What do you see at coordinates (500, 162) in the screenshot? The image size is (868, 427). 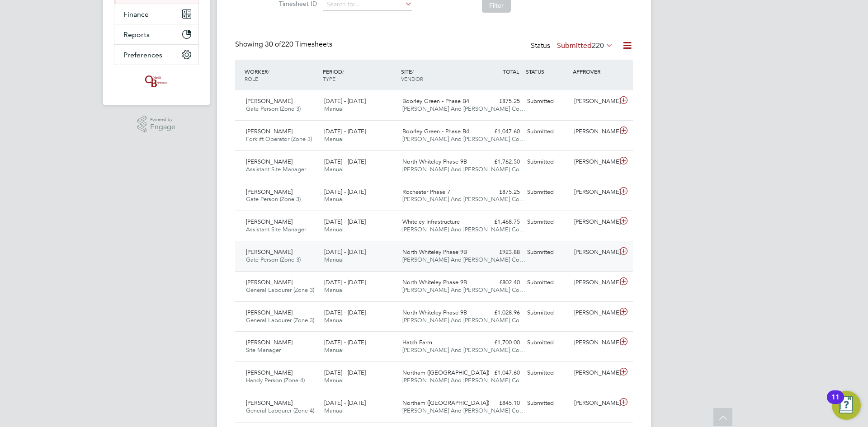 I see `div: £1,762.50` at bounding box center [500, 162].